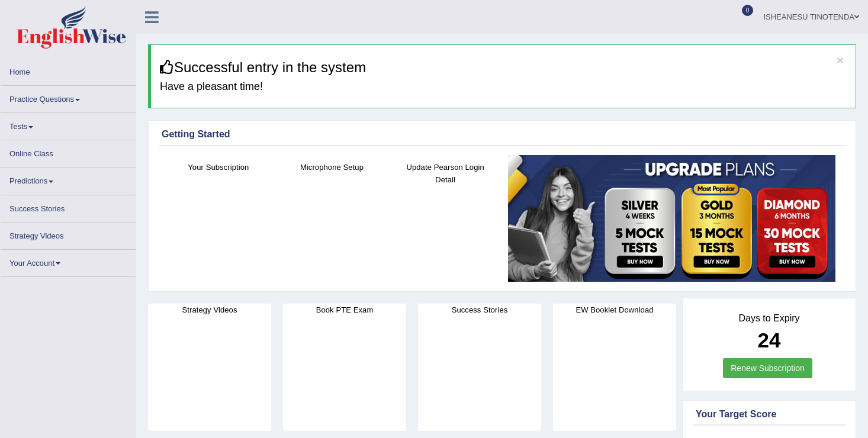 The height and width of the screenshot is (438, 868). What do you see at coordinates (770, 319) in the screenshot?
I see `h4: Days to Expiry` at bounding box center [770, 319].